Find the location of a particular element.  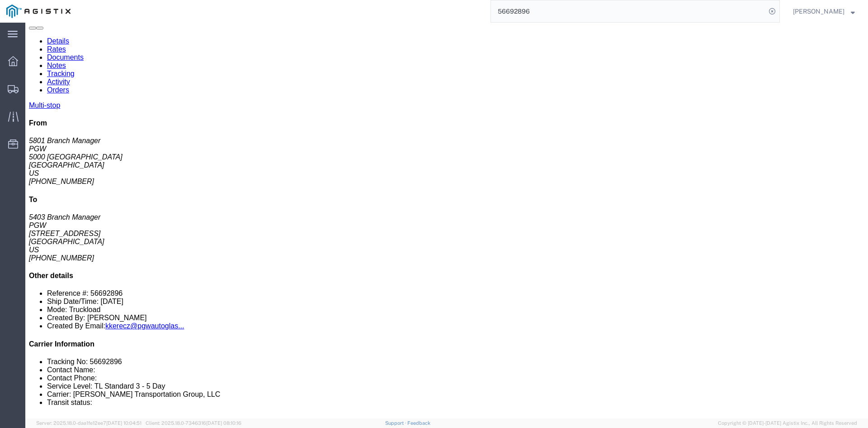

a: Feedback is located at coordinates (419, 422).